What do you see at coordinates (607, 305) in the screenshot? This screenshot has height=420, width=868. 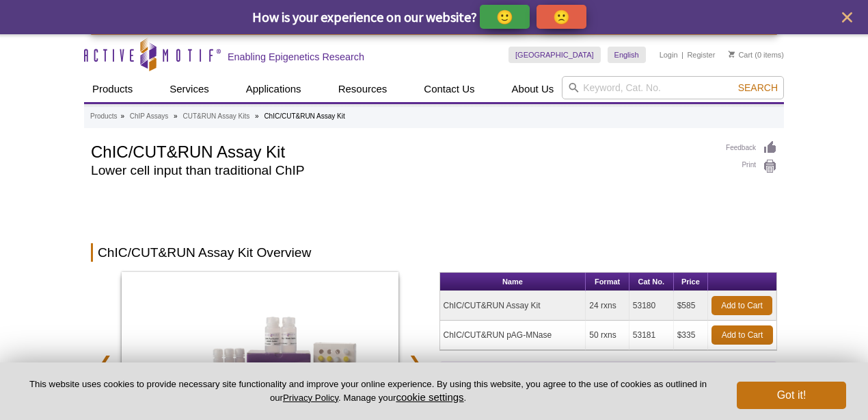 I see `td: 24 rxns` at bounding box center [607, 305].